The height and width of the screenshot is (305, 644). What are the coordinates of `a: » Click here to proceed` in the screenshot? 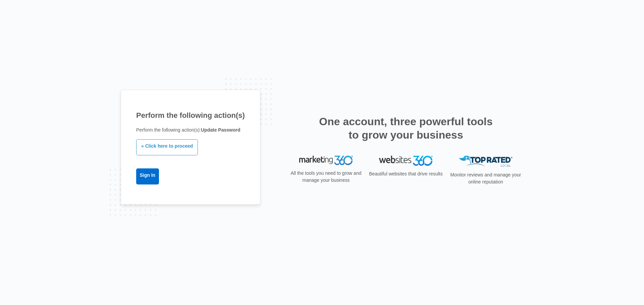 It's located at (167, 147).